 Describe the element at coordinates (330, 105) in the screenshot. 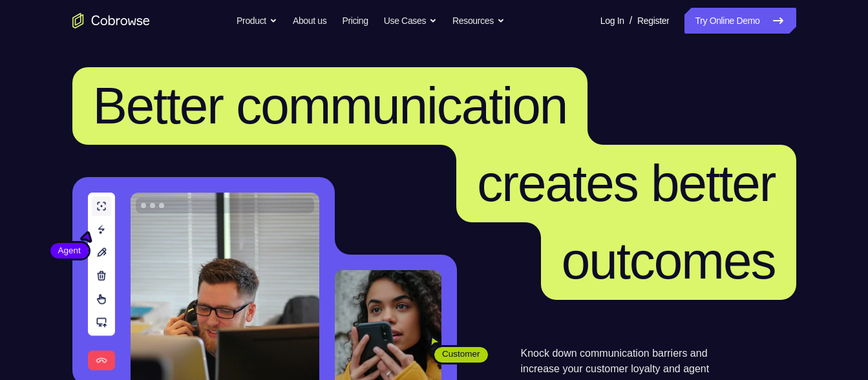

I see `span: Better communication` at that location.